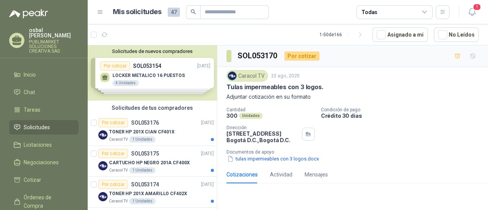  What do you see at coordinates (148, 194) in the screenshot?
I see `p: TONER HP 201X AMARILLO CF402X` at bounding box center [148, 194].